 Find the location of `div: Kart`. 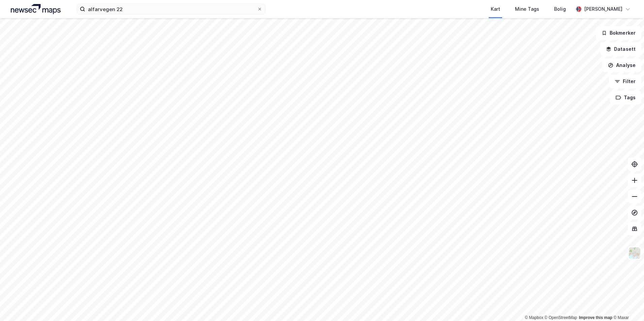

div: Kart is located at coordinates (495, 9).